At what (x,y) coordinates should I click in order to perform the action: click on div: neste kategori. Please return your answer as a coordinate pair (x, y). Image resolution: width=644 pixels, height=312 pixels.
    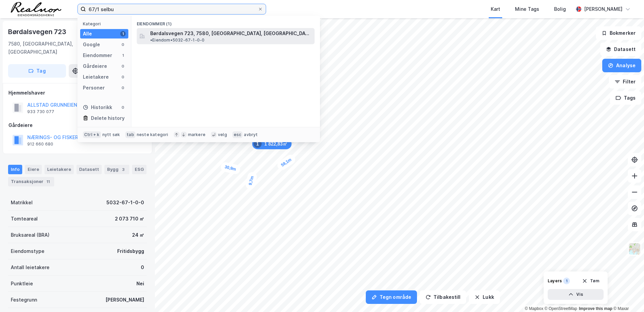
    Looking at the image, I should click on (153, 135).